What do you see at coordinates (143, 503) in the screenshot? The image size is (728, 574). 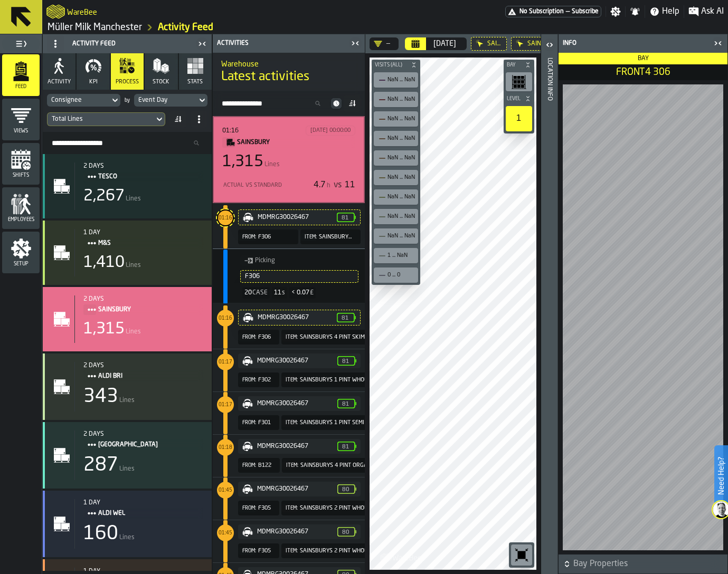 I see `div: Start: 21/08/2025, 18:57:19 - End: 21/08/2025, 23:50:25` at bounding box center [143, 503].